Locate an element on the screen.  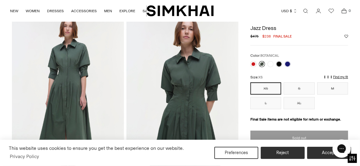
a: Privacy Policy (opens in a new tab) is located at coordinates (24, 157).